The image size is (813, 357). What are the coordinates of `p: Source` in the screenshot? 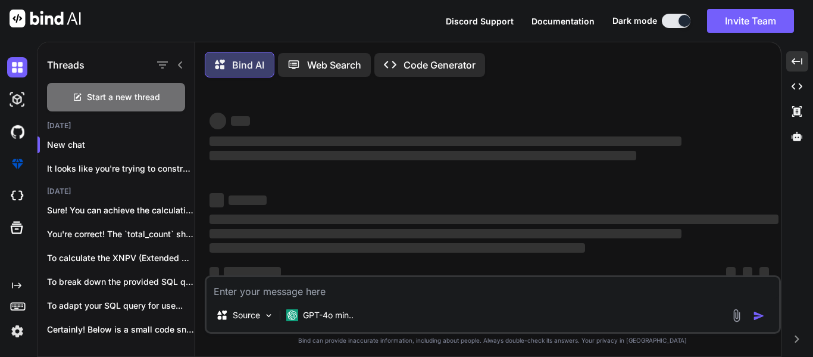 It's located at (246, 315).